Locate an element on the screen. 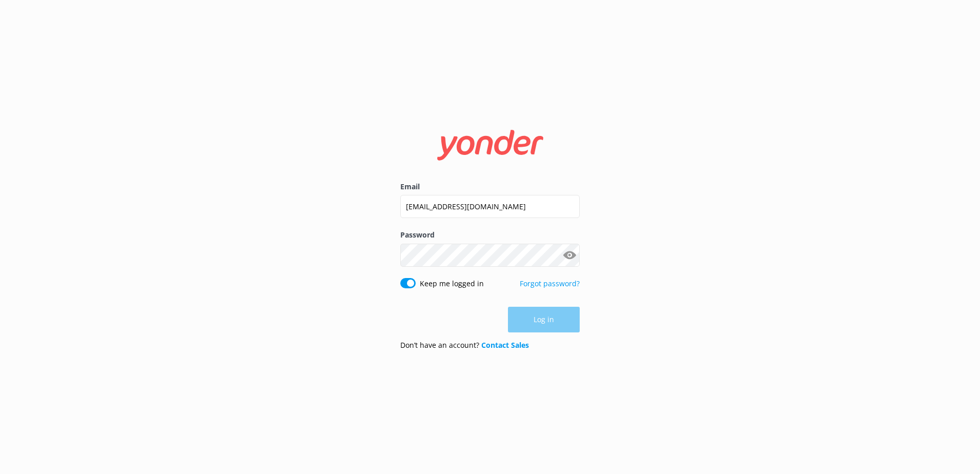 This screenshot has width=980, height=474. a: Forgot password? is located at coordinates (549, 283).